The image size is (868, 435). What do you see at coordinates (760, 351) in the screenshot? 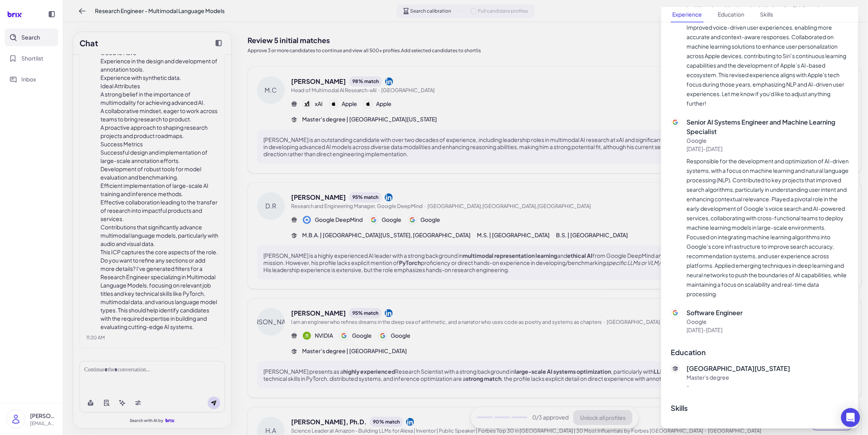
I see `h3: Education` at bounding box center [760, 351].